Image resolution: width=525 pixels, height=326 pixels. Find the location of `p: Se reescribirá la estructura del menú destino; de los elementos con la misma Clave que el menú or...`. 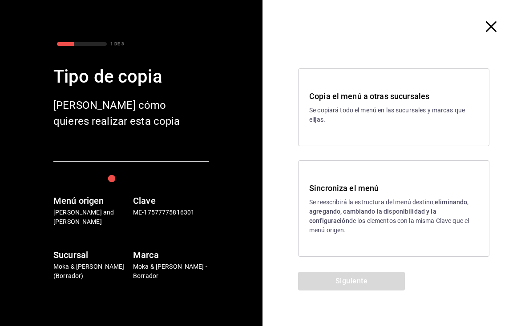

p: Se reescribirá la estructura del menú destino; de los elementos con la misma Clave que el menú or... is located at coordinates (393, 217).